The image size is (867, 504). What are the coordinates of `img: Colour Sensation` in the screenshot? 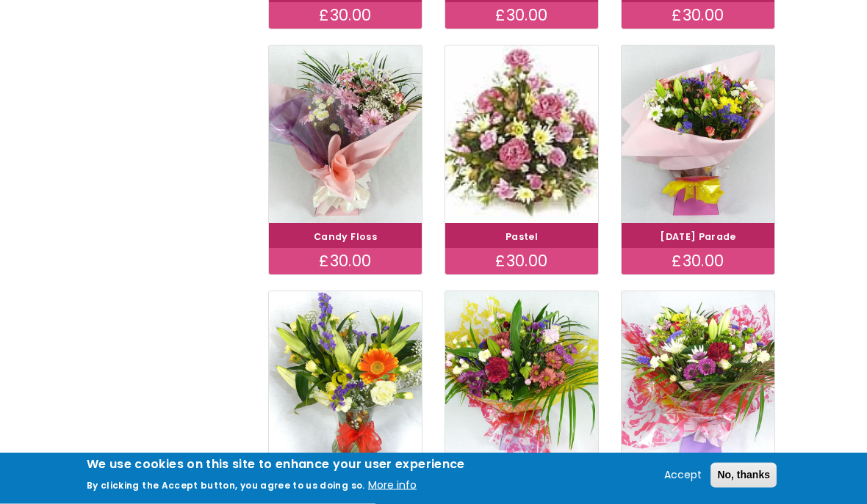 It's located at (522, 381).